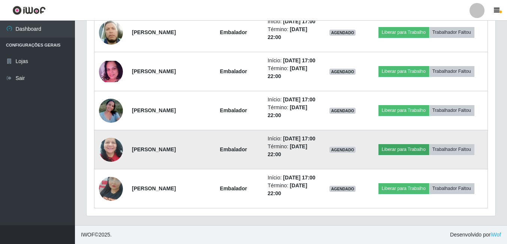 Image resolution: width=507 pixels, height=244 pixels. Describe the element at coordinates (111, 188) in the screenshot. I see `img: 1739889860318.jpeg` at that location.